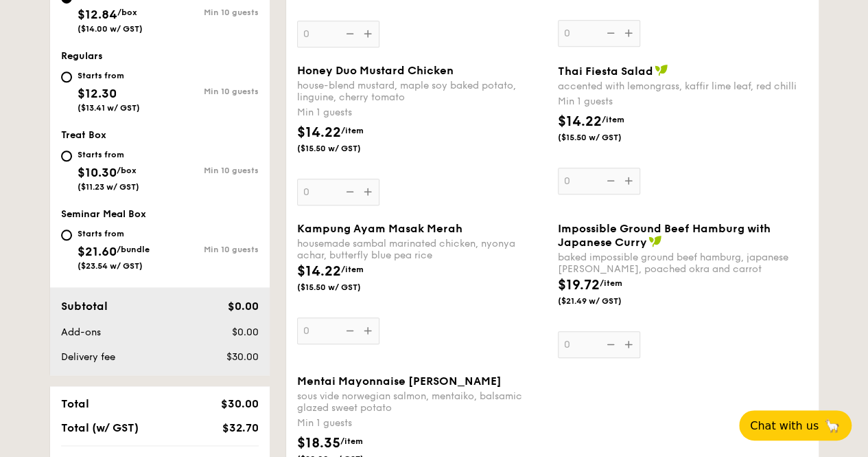  Describe the element at coordinates (604, 301) in the screenshot. I see `span: ($21.49 w/ GST)` at that location.